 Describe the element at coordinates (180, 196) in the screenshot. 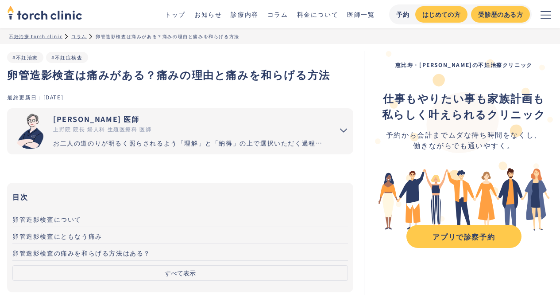

I see `h3: 目次` at that location.